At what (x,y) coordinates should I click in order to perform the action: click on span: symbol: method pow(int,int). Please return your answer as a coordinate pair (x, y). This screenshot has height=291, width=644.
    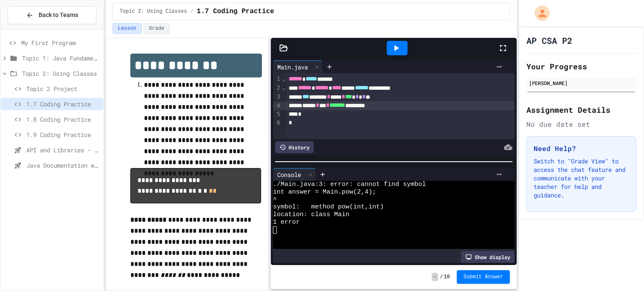
    Looking at the image, I should click on (328, 207).